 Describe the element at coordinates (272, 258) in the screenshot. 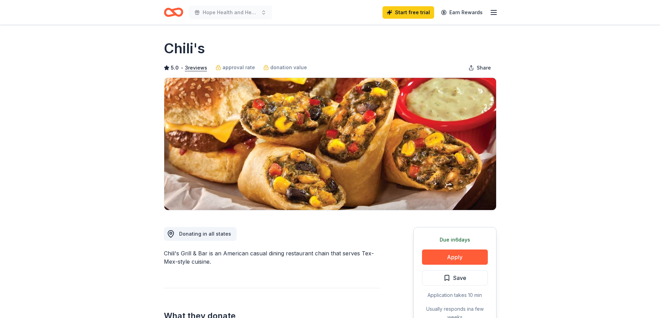

I see `div: Chili's Grill & Bar is an American casual dining restaurant chain that serves Tex-Mex-style cuisine.` at that location.